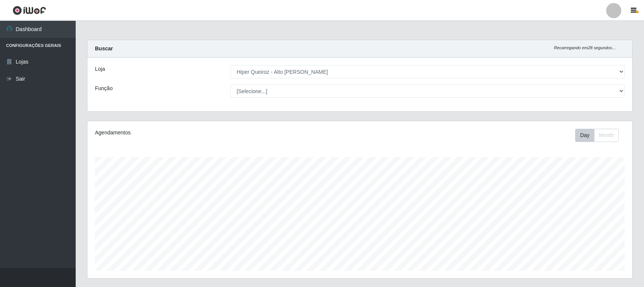 This screenshot has width=644, height=287. I want to click on strong: Buscar, so click(104, 49).